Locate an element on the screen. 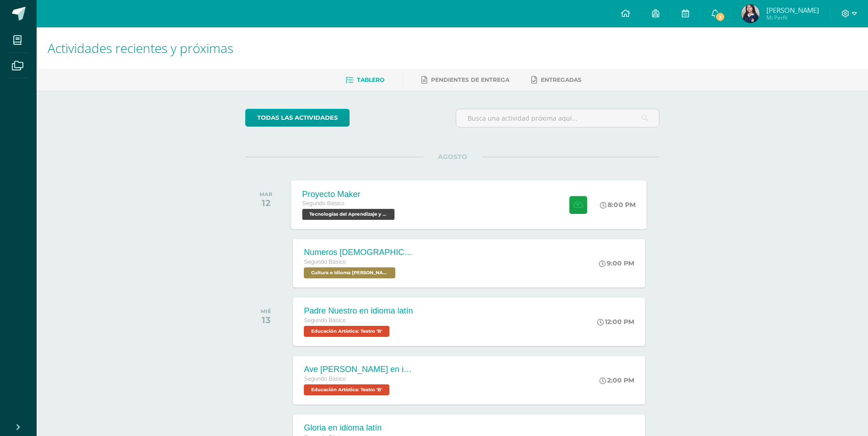  div: Padre Nuestro en idioma latín is located at coordinates (358, 311).